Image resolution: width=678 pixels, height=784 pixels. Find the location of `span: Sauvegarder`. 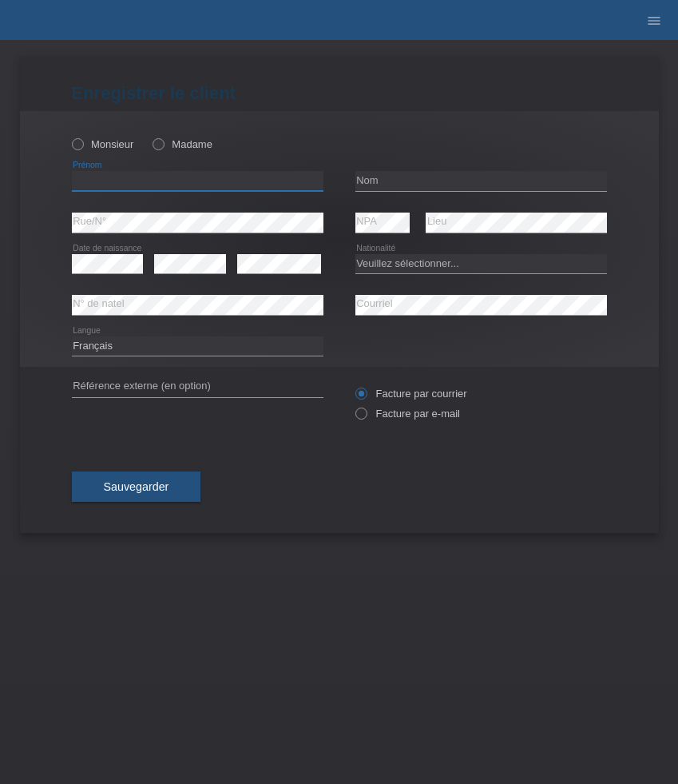

span: Sauvegarder is located at coordinates (137, 486).